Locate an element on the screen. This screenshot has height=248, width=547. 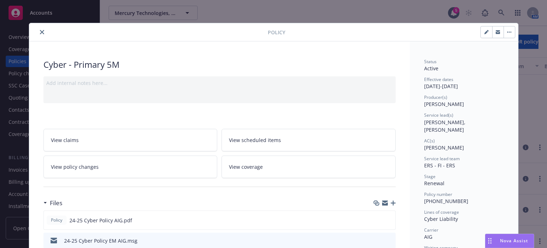
div: 24-25 Cyber Policy EM AIG.msg is located at coordinates (101, 240).